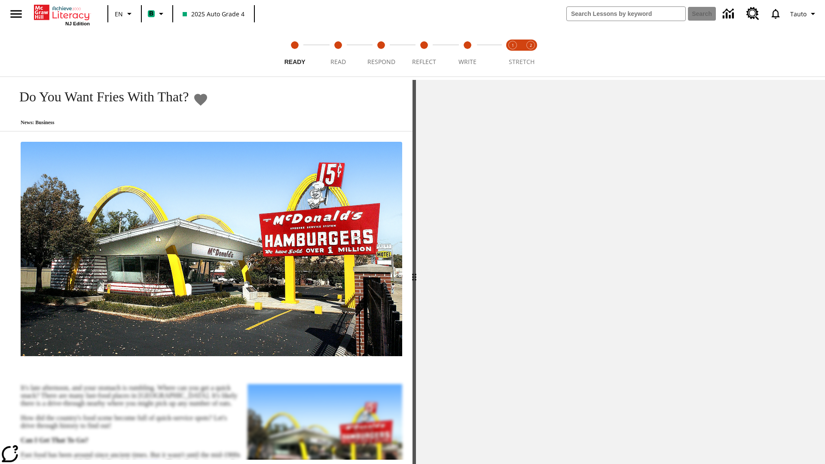 The width and height of the screenshot is (825, 464). I want to click on button: Ready step 1 of 5, so click(295, 53).